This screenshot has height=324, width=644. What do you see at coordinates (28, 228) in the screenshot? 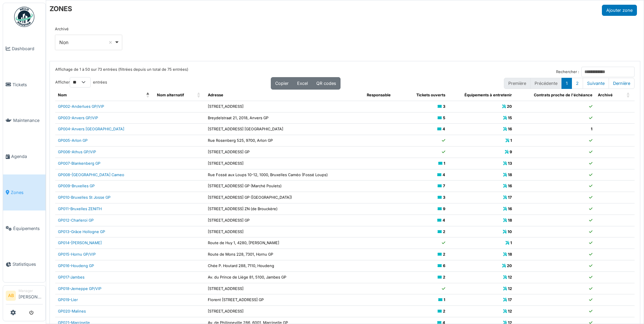
I see `span: Équipements` at bounding box center [28, 228].